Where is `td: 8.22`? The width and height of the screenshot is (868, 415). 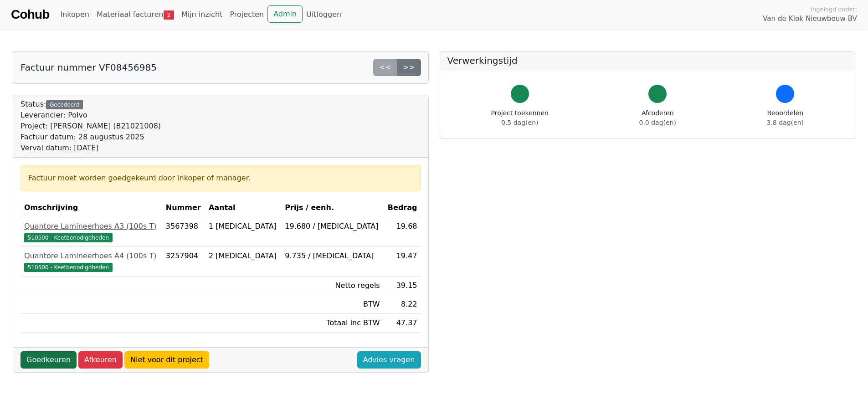
td: 8.22 is located at coordinates (402, 304).